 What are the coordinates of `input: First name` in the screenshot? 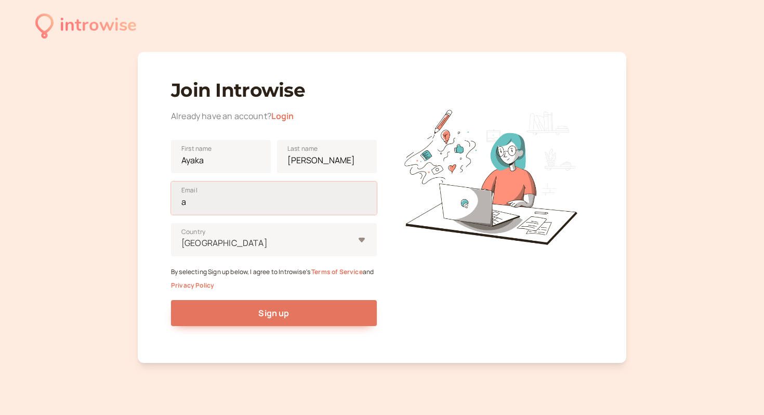 It's located at (221, 156).